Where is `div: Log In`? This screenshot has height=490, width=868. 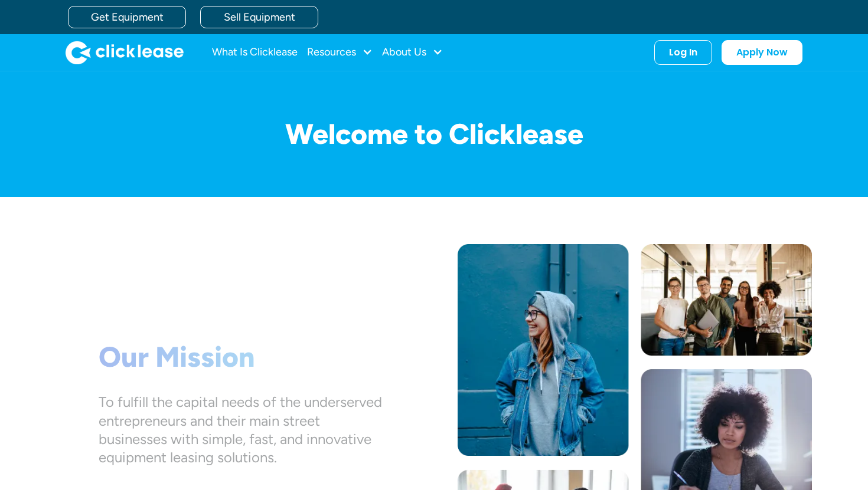
div: Log In is located at coordinates (683, 52).